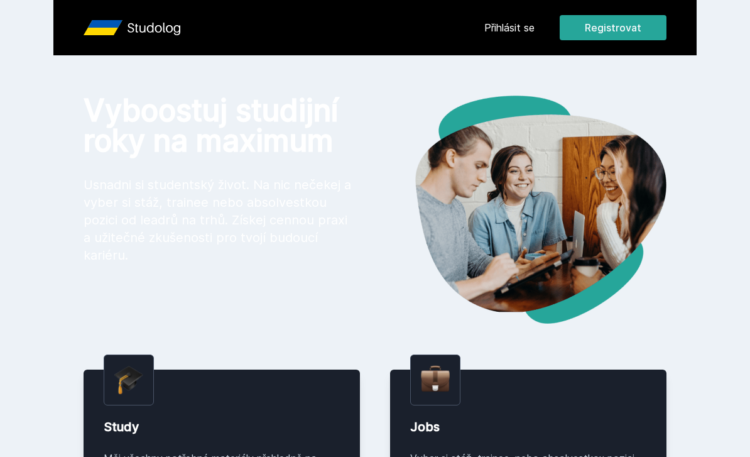  Describe the element at coordinates (219, 220) in the screenshot. I see `p: Usnadni si studentský život. Na nic nečekej a vyber si stáž, trainee nebo absolvestkou pozici od ...` at that location.